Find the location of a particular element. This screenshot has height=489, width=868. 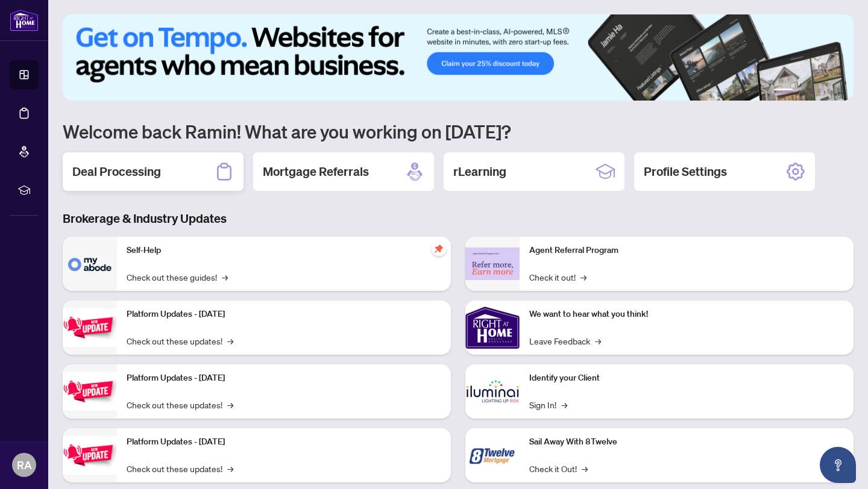

button: 2 is located at coordinates (800, 91).